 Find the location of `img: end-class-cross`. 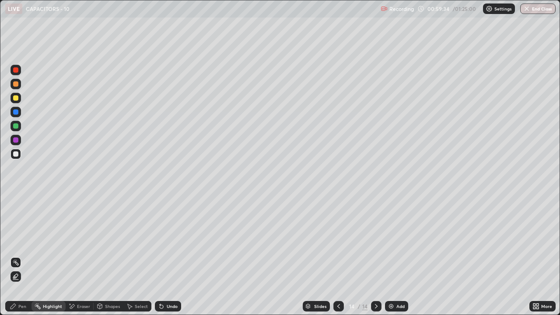

img: end-class-cross is located at coordinates (527, 9).